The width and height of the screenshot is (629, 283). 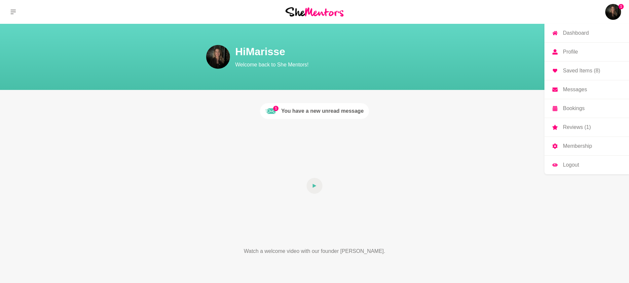 What do you see at coordinates (354, 65) in the screenshot?
I see `p: Welcome back to She Mentors!` at bounding box center [354, 65].